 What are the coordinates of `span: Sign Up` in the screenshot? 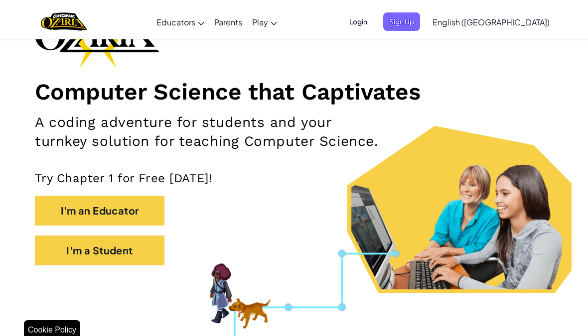 It's located at (402, 17).